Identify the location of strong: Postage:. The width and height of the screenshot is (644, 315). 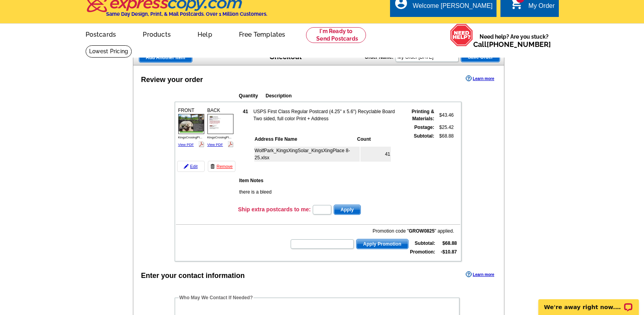
(424, 127).